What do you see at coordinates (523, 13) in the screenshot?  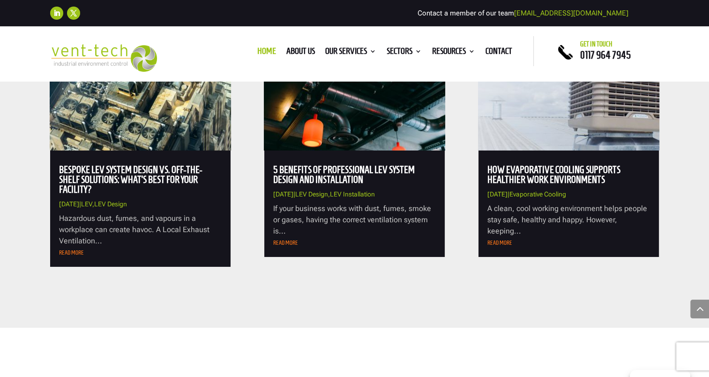 I see `span: Contact a member of our team` at bounding box center [523, 13].